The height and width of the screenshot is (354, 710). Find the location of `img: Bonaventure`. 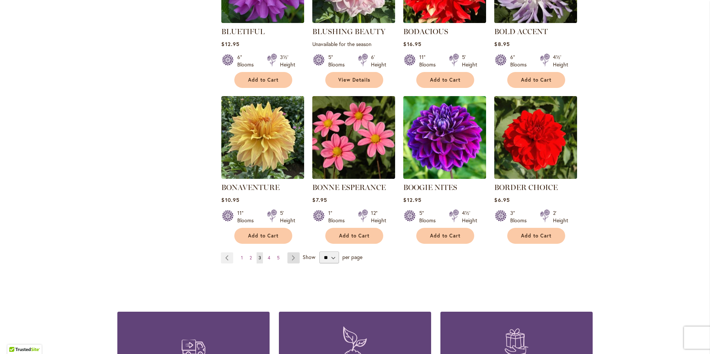

img: Bonaventure is located at coordinates (263, 137).